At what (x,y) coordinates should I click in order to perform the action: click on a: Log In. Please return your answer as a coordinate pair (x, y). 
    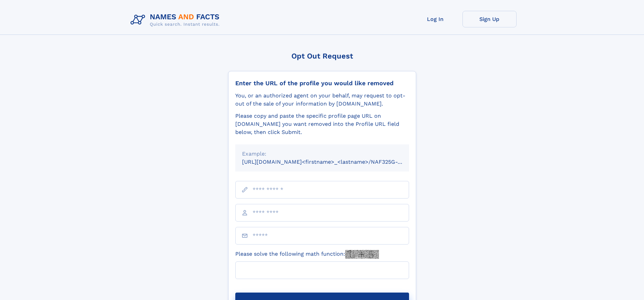
    Looking at the image, I should click on (436, 19).